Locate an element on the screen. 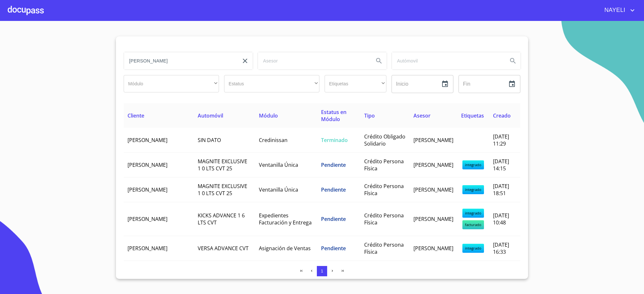  span: Tipo is located at coordinates (369, 116).